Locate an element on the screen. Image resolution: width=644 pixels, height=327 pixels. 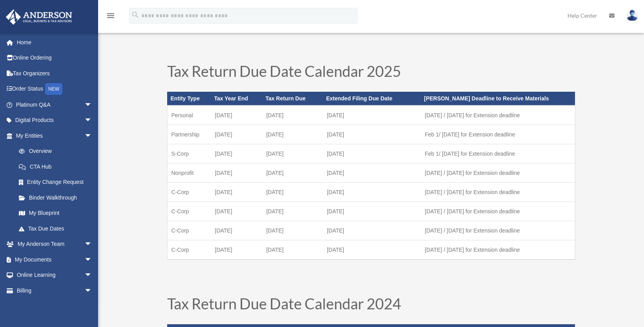
th: Tax Year End is located at coordinates (236, 98).